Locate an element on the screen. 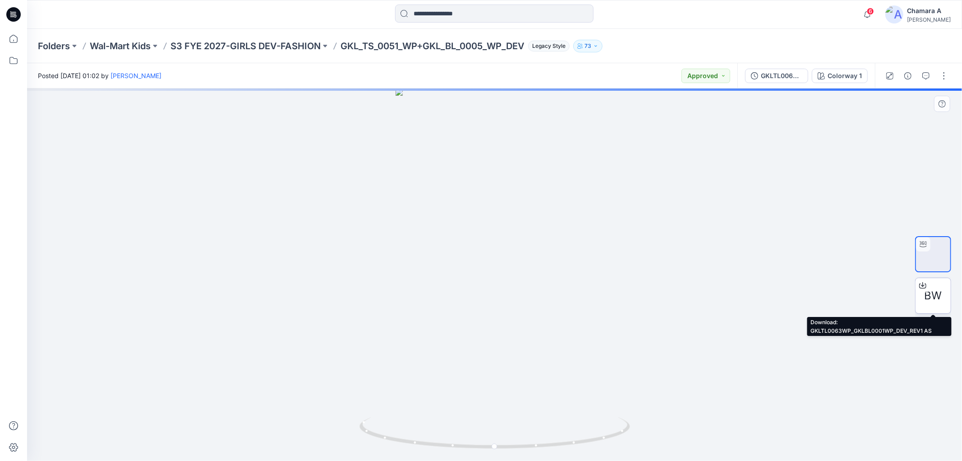  div: Chamara A is located at coordinates (929, 11).